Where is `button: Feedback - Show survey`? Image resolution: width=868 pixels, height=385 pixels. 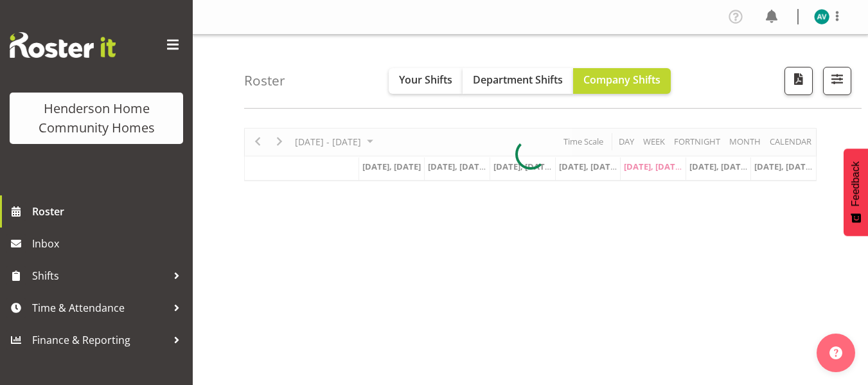 button: Feedback - Show survey is located at coordinates (856, 192).